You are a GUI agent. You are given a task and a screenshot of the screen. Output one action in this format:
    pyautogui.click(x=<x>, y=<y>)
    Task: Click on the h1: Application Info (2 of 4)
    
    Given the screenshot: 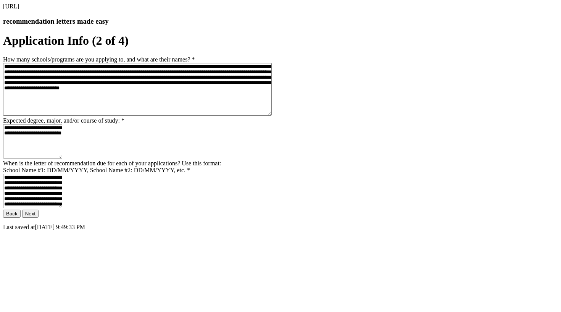 What is the action you would take?
    pyautogui.click(x=280, y=40)
    